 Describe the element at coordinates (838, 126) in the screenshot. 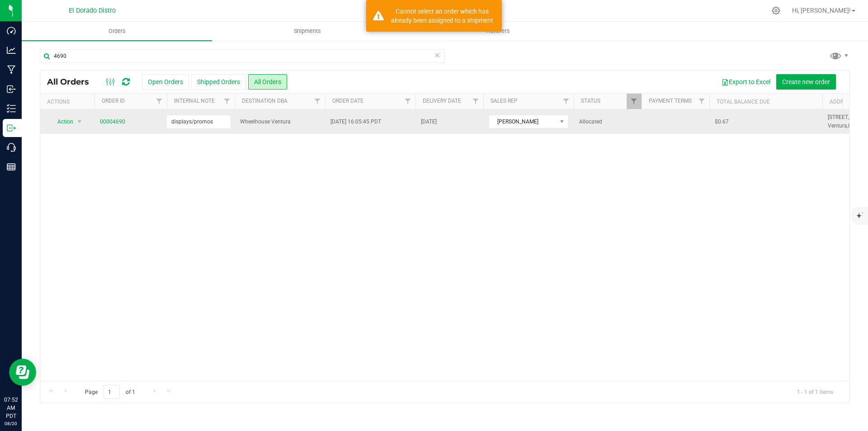

I see `span: Ventura,` at that location.